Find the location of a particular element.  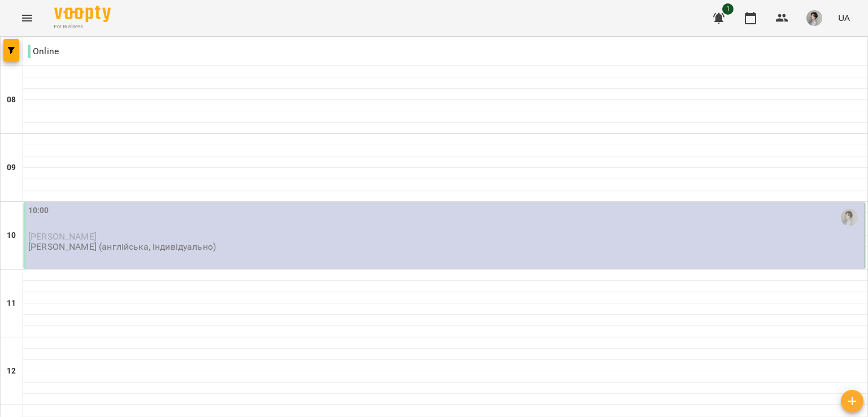

img: Voopty Logo is located at coordinates (82, 14).